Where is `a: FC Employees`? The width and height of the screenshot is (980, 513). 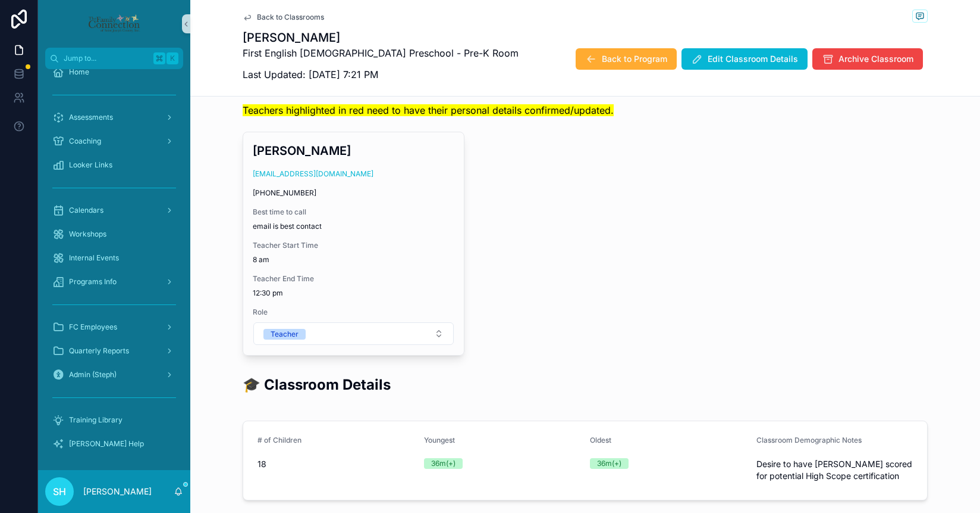 a: FC Employees is located at coordinates (114, 327).